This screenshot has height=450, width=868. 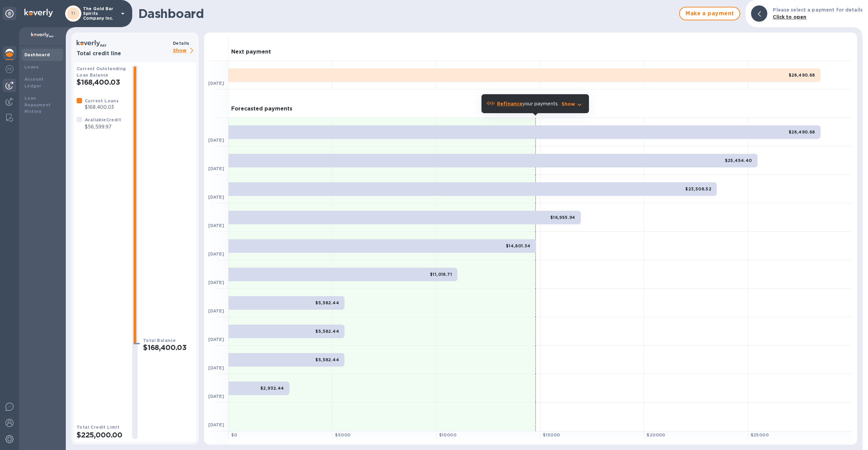 What do you see at coordinates (710, 14) in the screenshot?
I see `span: Make a payment` at bounding box center [710, 14].